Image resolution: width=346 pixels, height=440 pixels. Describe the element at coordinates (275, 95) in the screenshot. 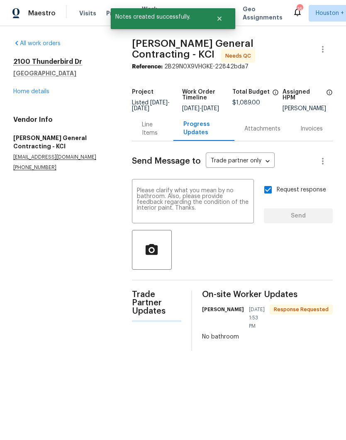

I see `span: The total cost of line items that have been proposed by Opendoor. This sum includes line items th...` at that location.